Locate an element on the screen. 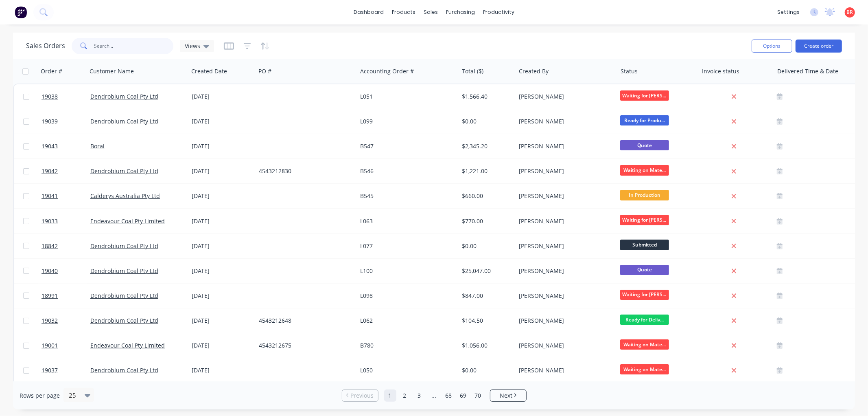 The image size is (868, 416). a: dashboard is located at coordinates (369, 12).